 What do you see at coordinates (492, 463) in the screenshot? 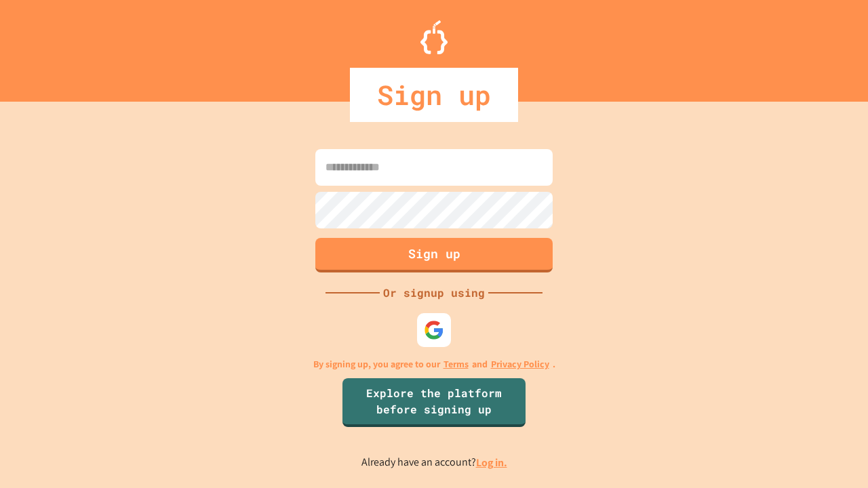
I see `a: Log in.` at bounding box center [492, 463].